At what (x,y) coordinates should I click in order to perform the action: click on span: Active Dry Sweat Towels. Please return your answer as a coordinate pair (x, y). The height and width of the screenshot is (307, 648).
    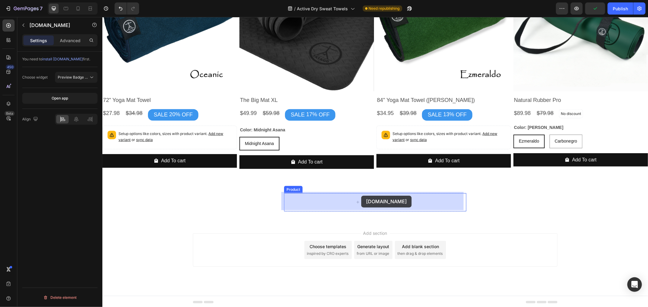
    Looking at the image, I should click on (323, 9).